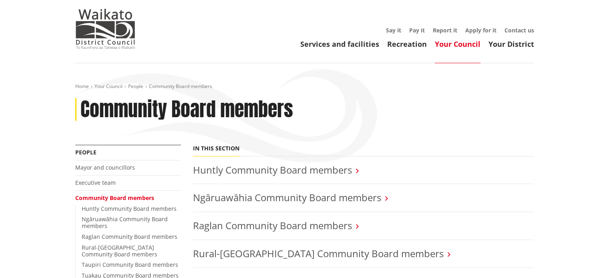 Image resolution: width=609 pixels, height=278 pixels. I want to click on h5: In this section, so click(216, 149).